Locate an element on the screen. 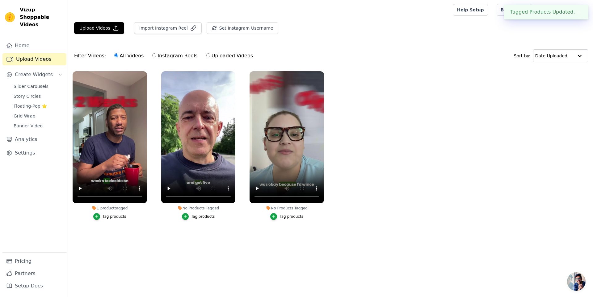 The width and height of the screenshot is (593, 297). input: Uploaded Videos is located at coordinates (208, 55).